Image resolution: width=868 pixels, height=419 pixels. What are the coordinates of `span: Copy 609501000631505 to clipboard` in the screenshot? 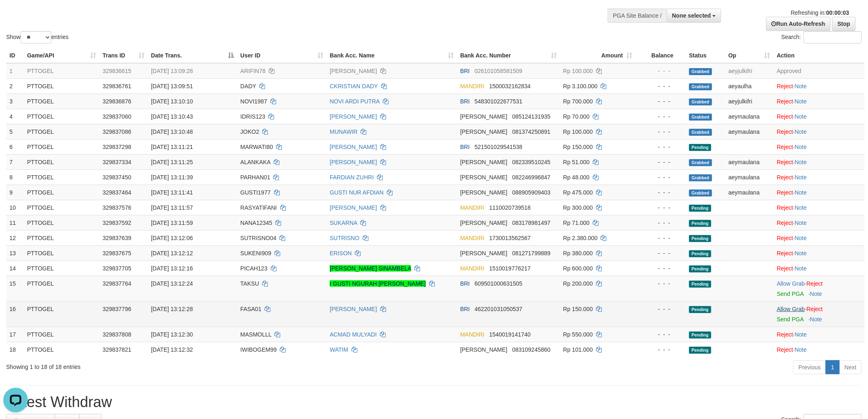 It's located at (499, 283).